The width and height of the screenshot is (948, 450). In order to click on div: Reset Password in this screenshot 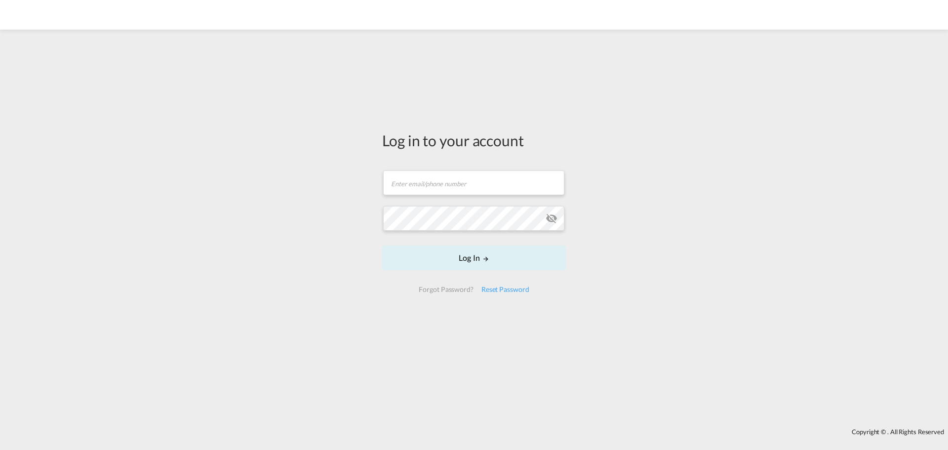, I will do `click(505, 289)`.